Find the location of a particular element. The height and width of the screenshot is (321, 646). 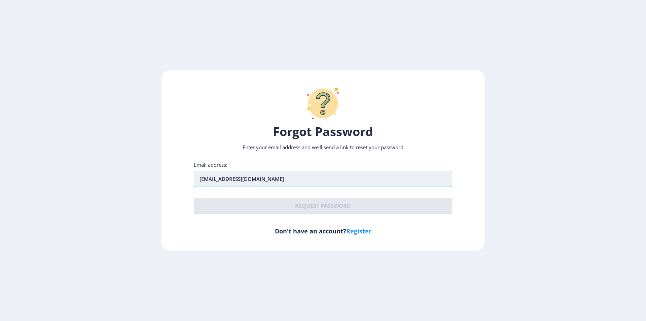

img: question-mark is located at coordinates (323, 103).